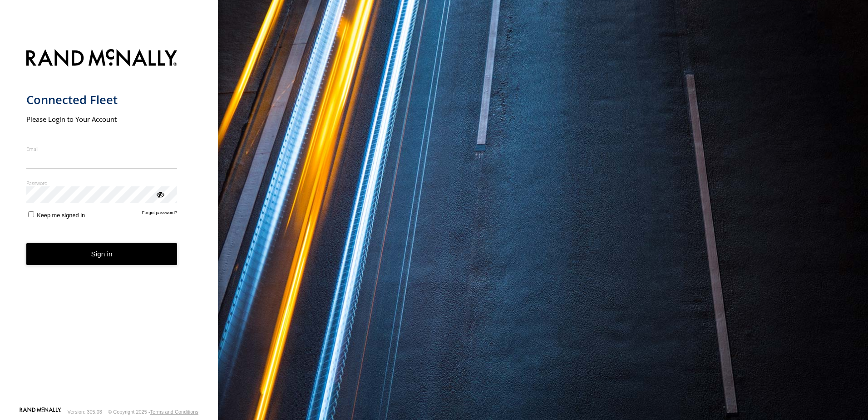 The height and width of the screenshot is (420, 868). Describe the element at coordinates (102, 59) in the screenshot. I see `img: Rand McNally` at that location.